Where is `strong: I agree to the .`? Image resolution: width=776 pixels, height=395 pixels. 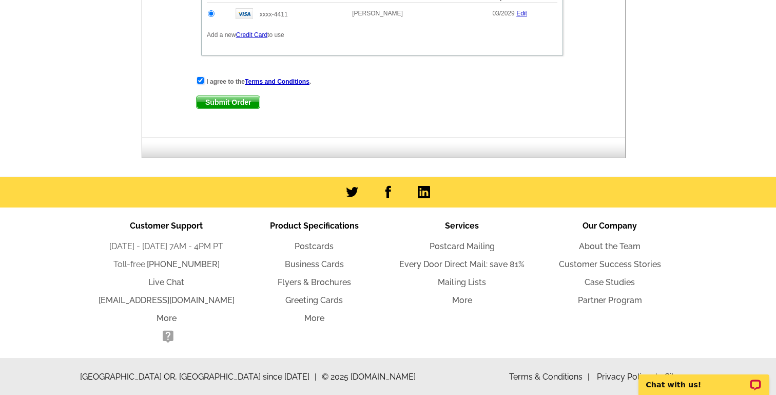
strong: I agree to the . is located at coordinates (259, 82).